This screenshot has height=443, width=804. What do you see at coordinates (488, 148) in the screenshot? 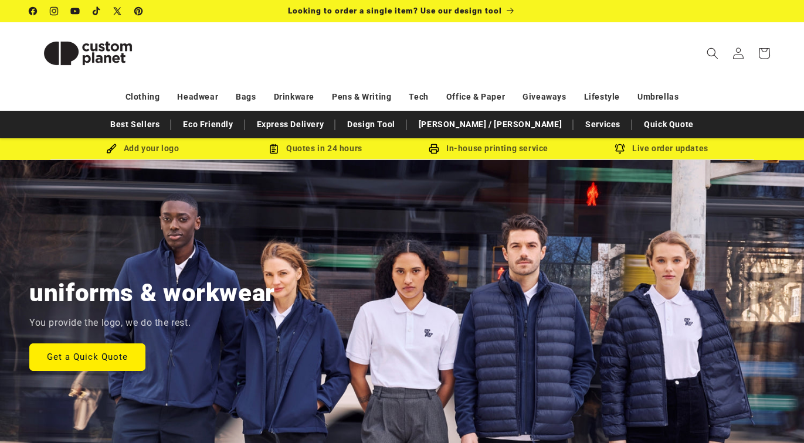
I see `div: In-house printing service` at bounding box center [488, 148].